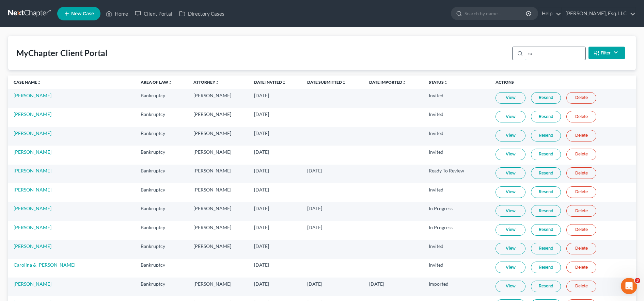  Describe the element at coordinates (270, 82) in the screenshot. I see `a: Date Invitedunfold_more` at that location.